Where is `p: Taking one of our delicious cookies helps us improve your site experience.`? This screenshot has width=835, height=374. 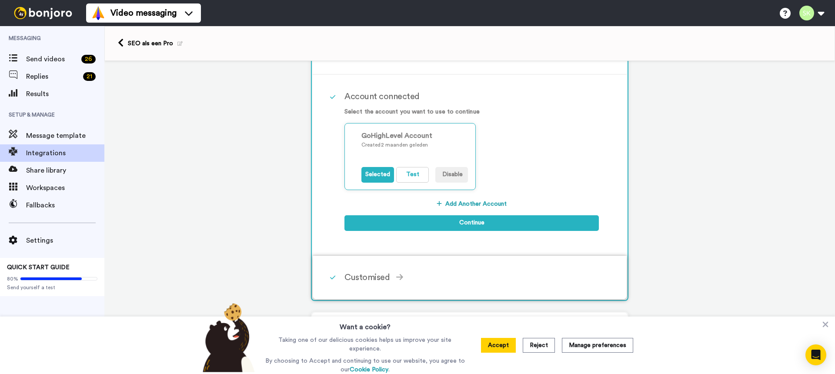 p: Taking one of our delicious cookies helps us improve your site experience. is located at coordinates (365, 344).